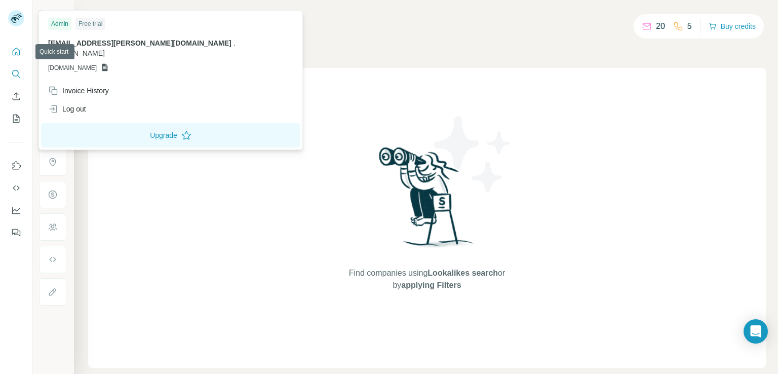 The width and height of the screenshot is (778, 374). I want to click on button: Use Surfe API, so click(16, 188).